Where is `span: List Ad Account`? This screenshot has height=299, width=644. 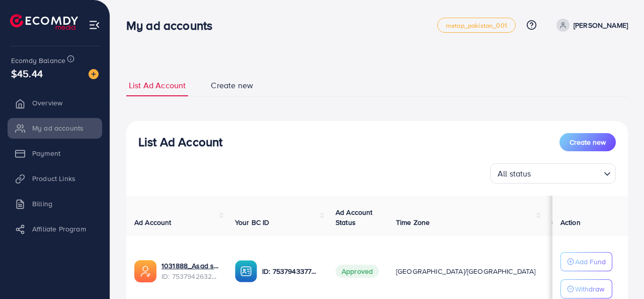
span: List Ad Account is located at coordinates (157, 85).